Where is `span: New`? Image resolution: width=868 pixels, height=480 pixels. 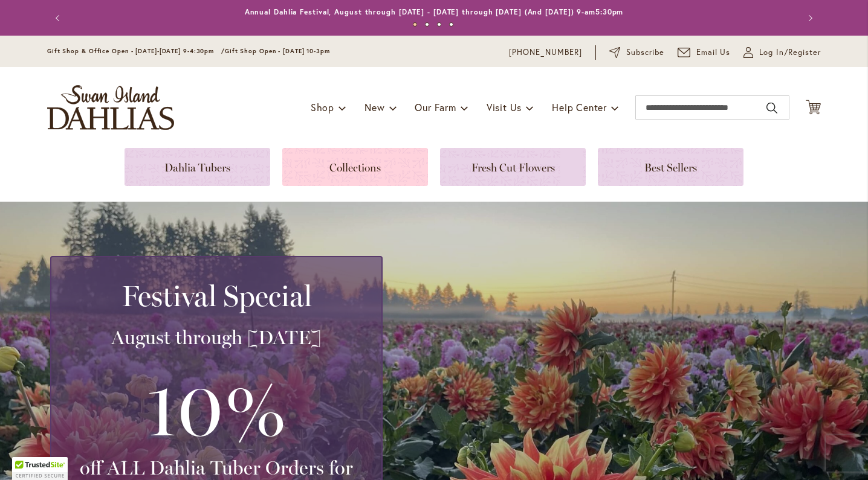 span: New is located at coordinates (374, 107).